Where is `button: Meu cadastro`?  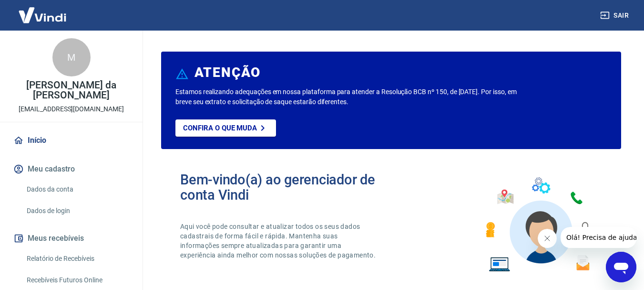 button: Meu cadastro is located at coordinates (71, 169).